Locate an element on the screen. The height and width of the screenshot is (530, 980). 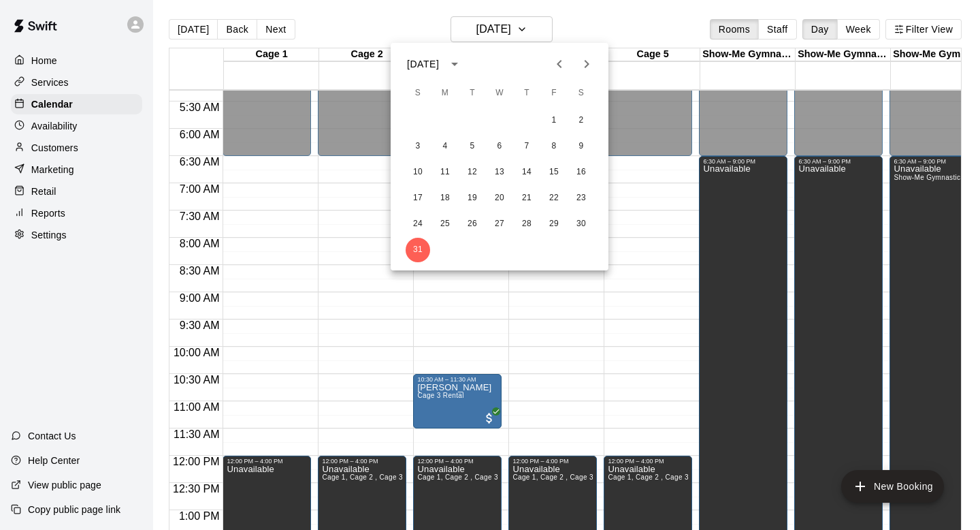
button: 27 is located at coordinates (499, 224).